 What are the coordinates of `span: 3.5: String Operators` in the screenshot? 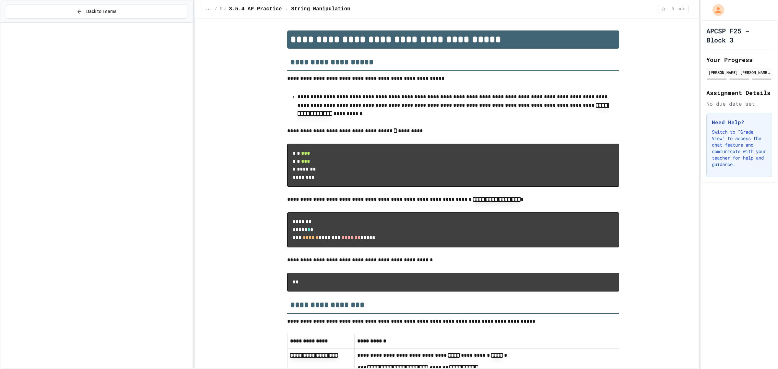 It's located at (220, 9).